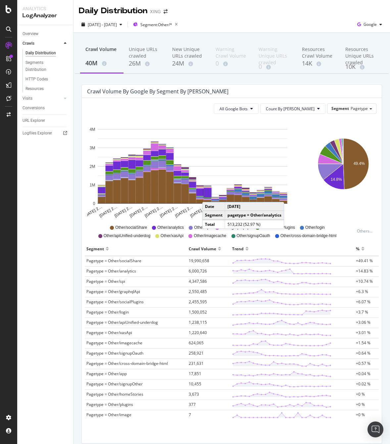 The image size is (390, 444). Describe the element at coordinates (172, 236) in the screenshot. I see `span: Other/xasApi` at that location.